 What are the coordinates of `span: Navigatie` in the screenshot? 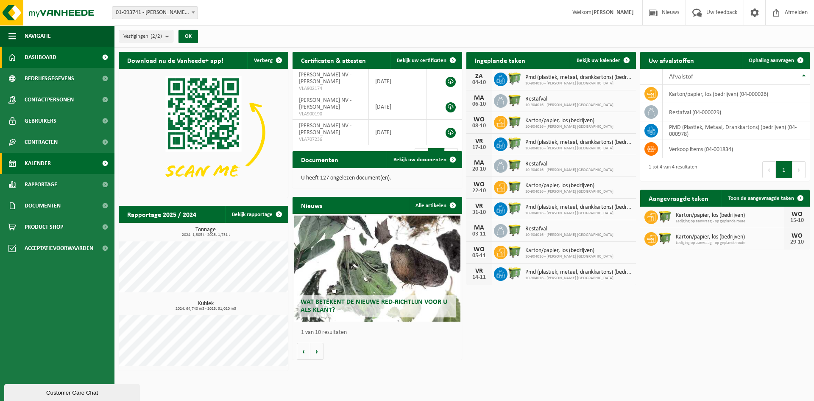 It's located at (38, 36).